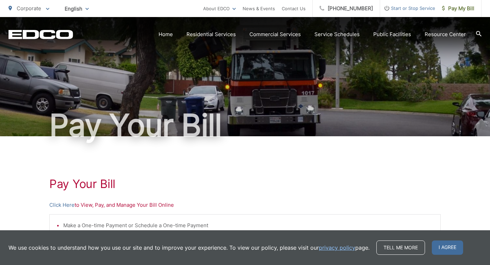 This screenshot has width=490, height=265. Describe the element at coordinates (392, 34) in the screenshot. I see `a: Public Facilities` at that location.